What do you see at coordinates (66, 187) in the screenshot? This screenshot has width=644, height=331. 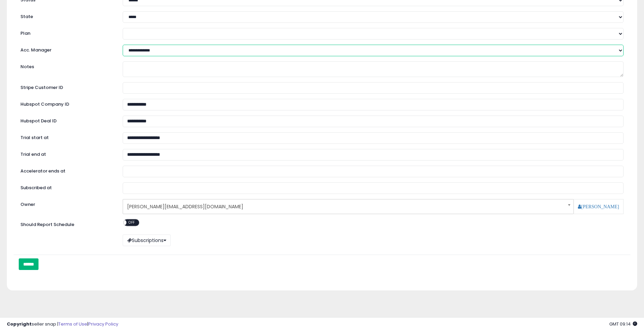 I see `label: Subscribed at` at bounding box center [66, 187].